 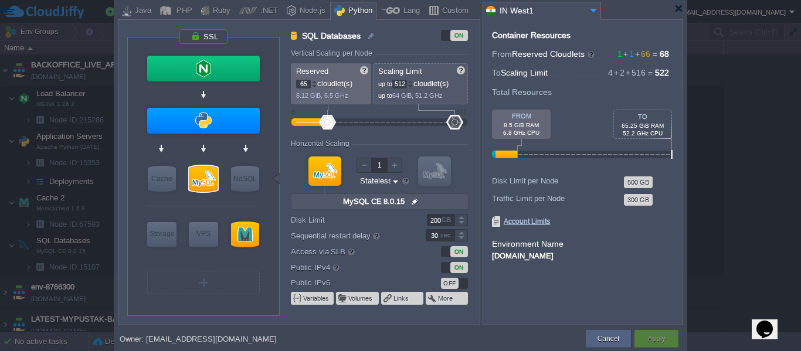 What do you see at coordinates (350, 236) in the screenshot?
I see `label: Sequential restart delay` at bounding box center [350, 236].